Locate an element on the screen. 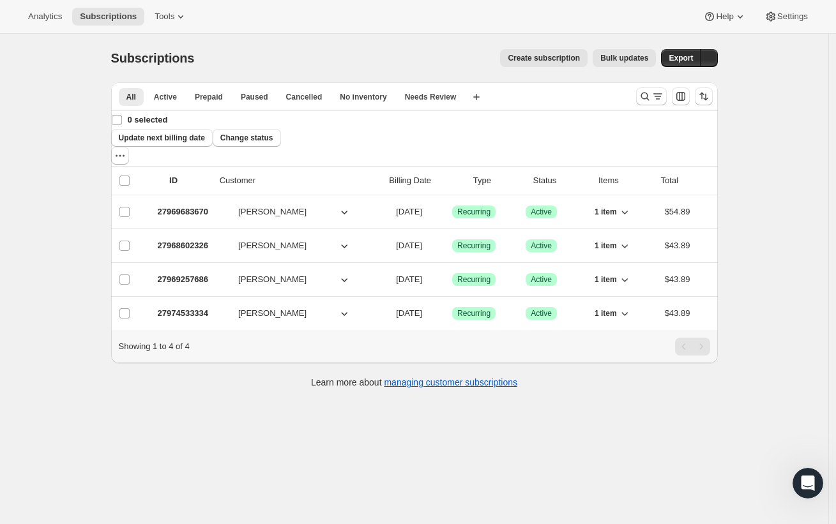 This screenshot has width=836, height=524. p: Showing 1 to 4 of 4 is located at coordinates (154, 347).